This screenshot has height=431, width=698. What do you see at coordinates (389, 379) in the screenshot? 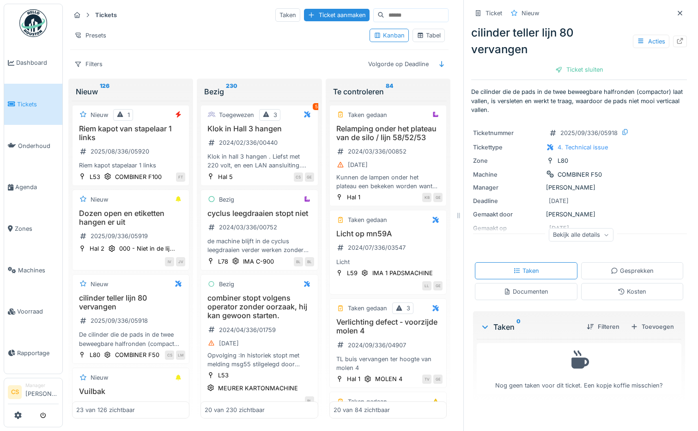
I see `div: MOLEN 4` at bounding box center [389, 379].